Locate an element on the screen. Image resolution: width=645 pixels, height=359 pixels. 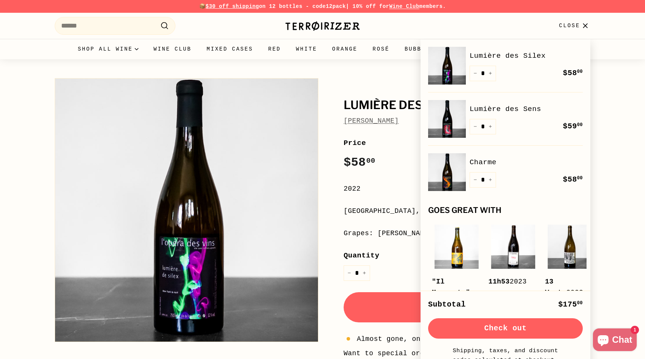
summary: Shop all wine is located at coordinates (108, 49).